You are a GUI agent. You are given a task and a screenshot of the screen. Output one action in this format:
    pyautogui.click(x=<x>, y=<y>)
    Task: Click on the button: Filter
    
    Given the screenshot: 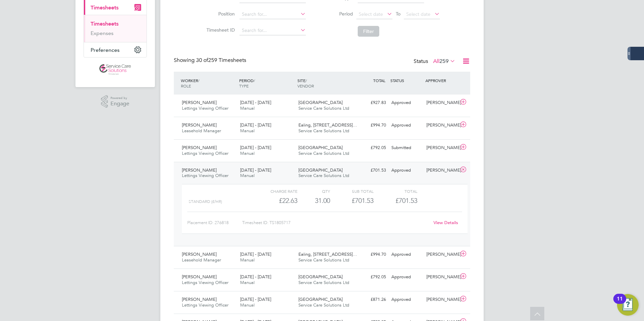 What is the action you would take?
    pyautogui.click(x=368, y=31)
    